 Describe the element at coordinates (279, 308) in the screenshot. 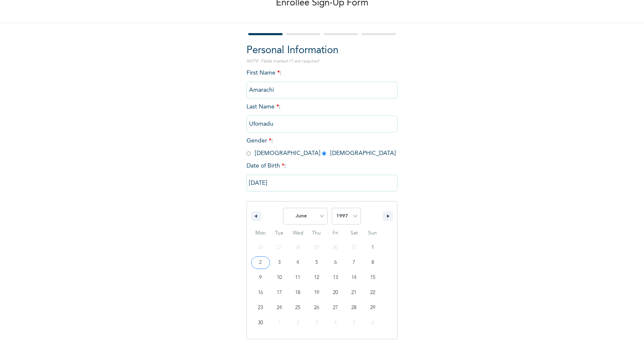

I see `button: 24` at that location.